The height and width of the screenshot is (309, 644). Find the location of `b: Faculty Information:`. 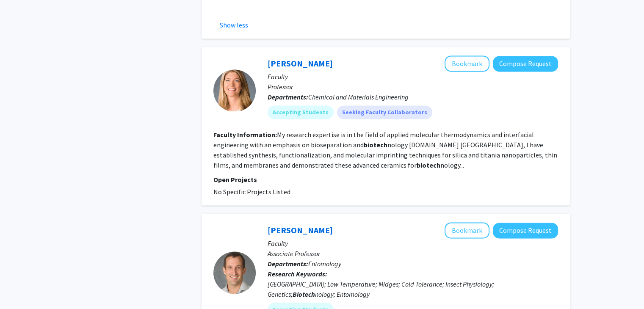

b: Faculty Information: is located at coordinates (245, 134).